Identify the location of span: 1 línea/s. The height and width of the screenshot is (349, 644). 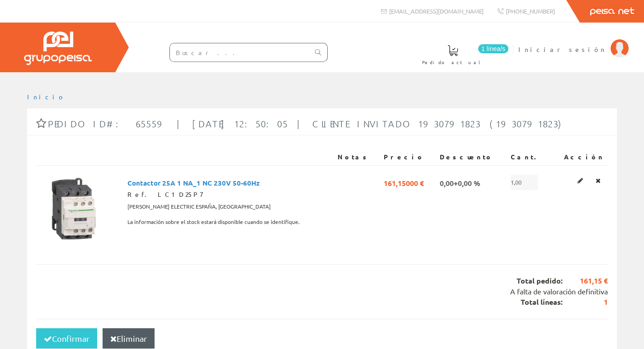
(493, 49).